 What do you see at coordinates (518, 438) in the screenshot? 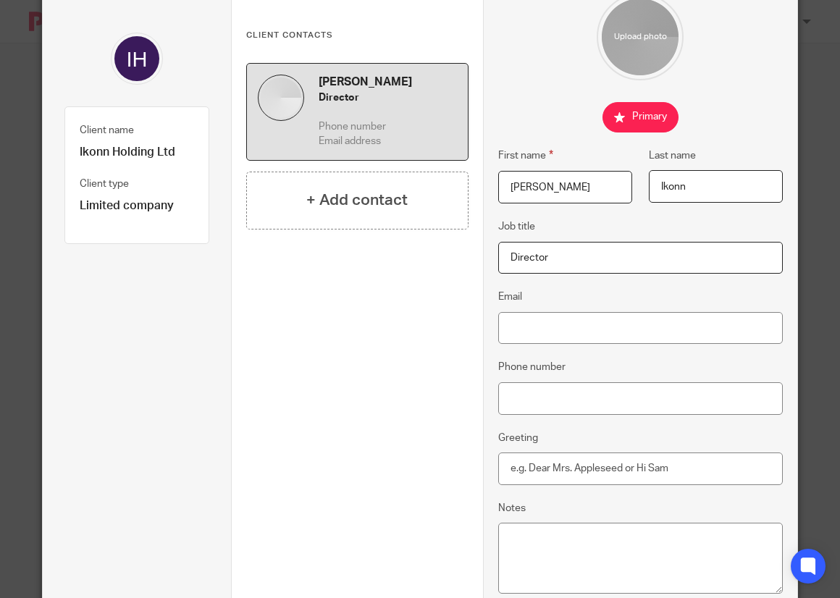
I see `label: Greeting` at bounding box center [518, 438].